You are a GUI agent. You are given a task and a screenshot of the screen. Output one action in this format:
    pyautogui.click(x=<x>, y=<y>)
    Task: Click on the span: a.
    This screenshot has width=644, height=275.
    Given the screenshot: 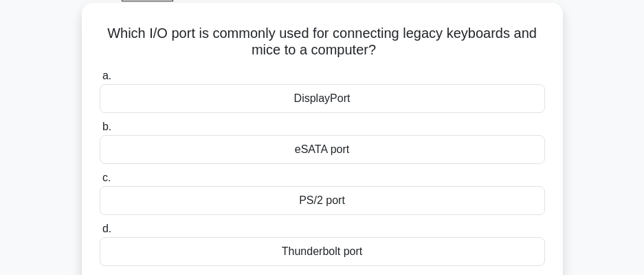 What is the action you would take?
    pyautogui.click(x=106, y=75)
    